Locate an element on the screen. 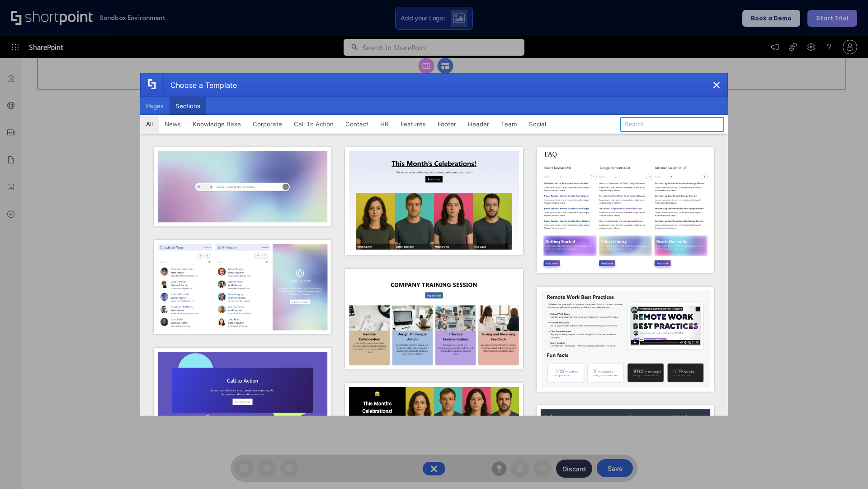 The height and width of the screenshot is (489, 868). button: Header is located at coordinates (479, 124).